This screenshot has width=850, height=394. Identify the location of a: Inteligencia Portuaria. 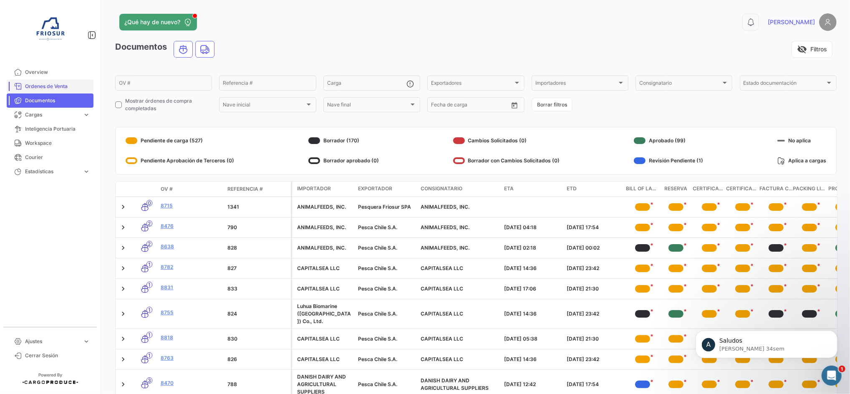
(50, 129).